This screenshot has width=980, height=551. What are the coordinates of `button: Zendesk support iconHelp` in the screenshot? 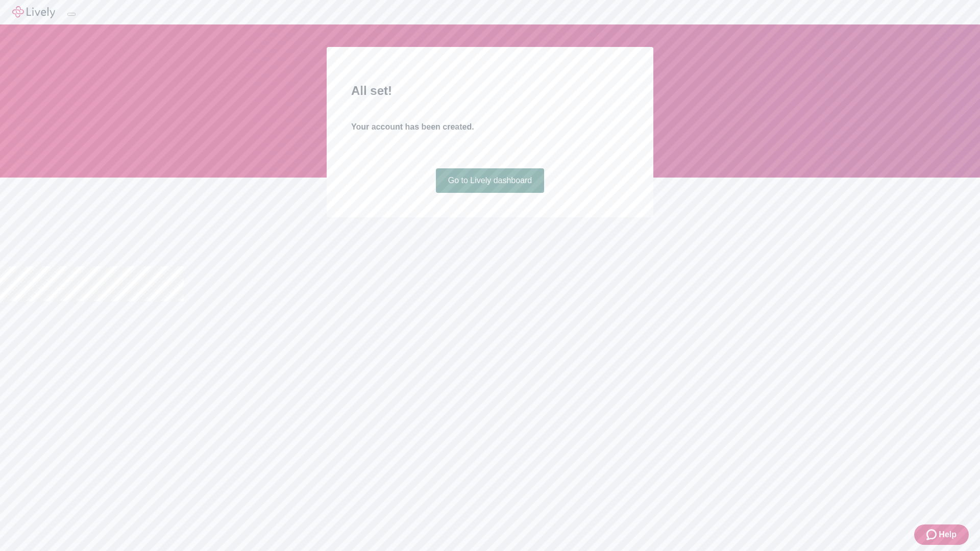 It's located at (942, 534).